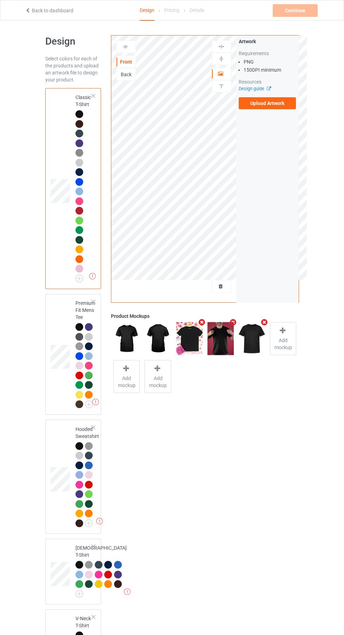  I want to click on li: PNG, so click(270, 62).